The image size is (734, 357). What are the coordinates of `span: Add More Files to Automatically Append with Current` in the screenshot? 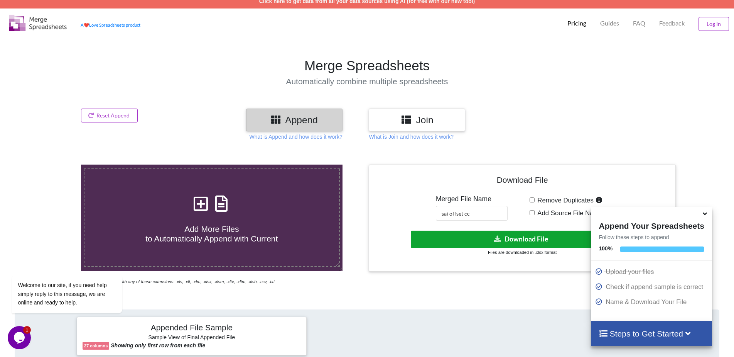 It's located at (212, 234).